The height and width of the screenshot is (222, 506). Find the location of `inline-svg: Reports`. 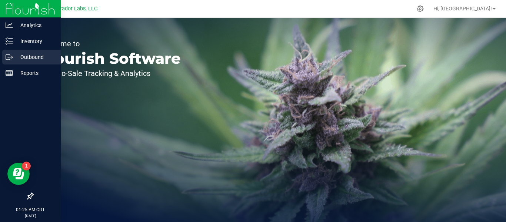

inline-svg: Reports is located at coordinates (9, 73).